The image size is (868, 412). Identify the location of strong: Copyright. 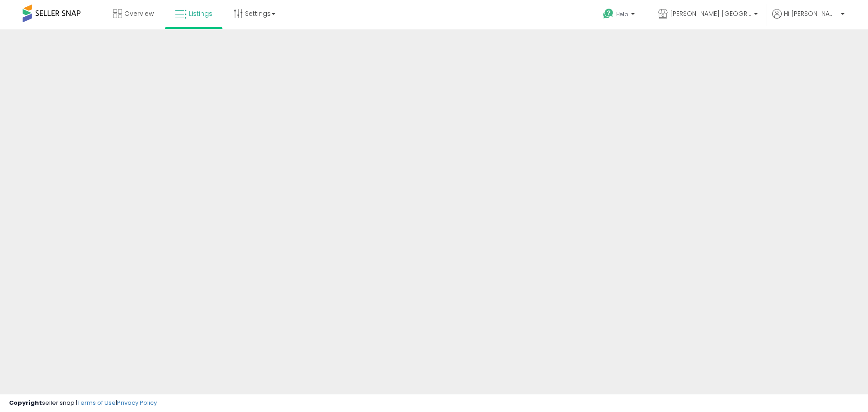
(26, 402).